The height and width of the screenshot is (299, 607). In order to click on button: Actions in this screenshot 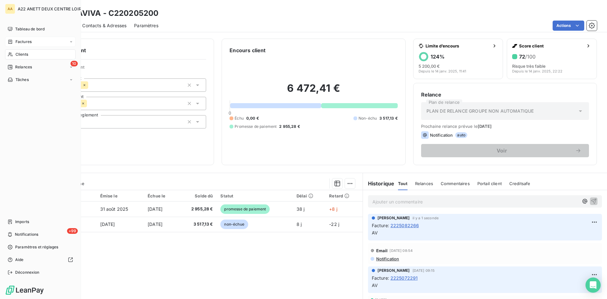, I will do `click(569, 26)`.